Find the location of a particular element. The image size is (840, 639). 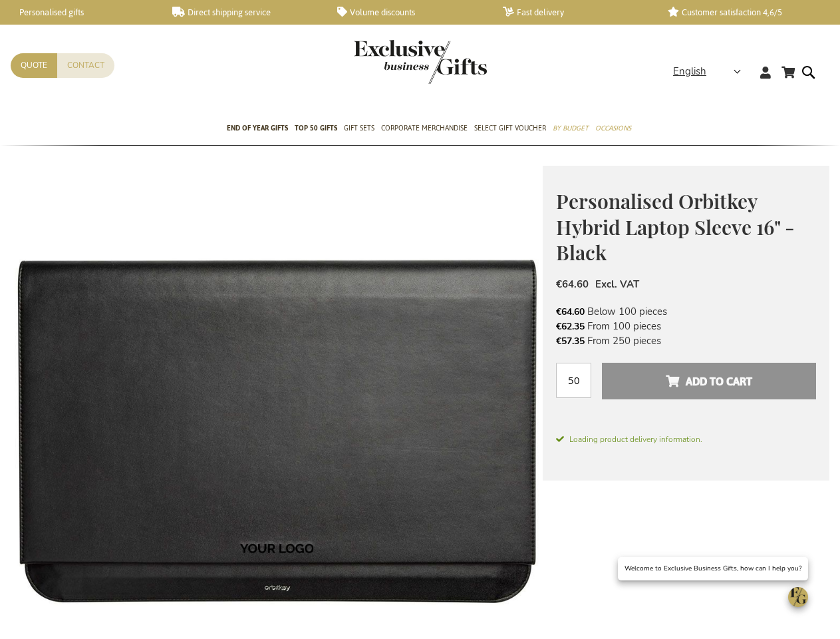

span: Corporate Merchandise is located at coordinates (425, 127).